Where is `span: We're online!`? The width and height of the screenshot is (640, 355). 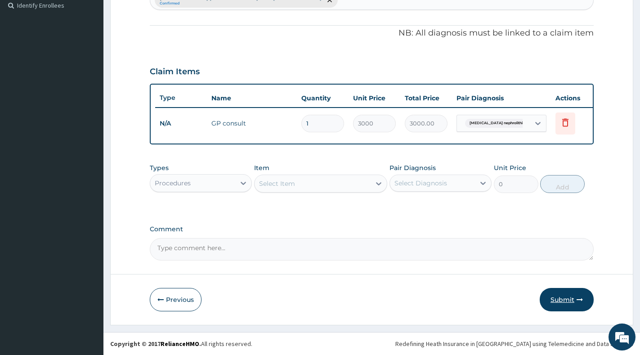 span: We're online! is located at coordinates (88, 159).